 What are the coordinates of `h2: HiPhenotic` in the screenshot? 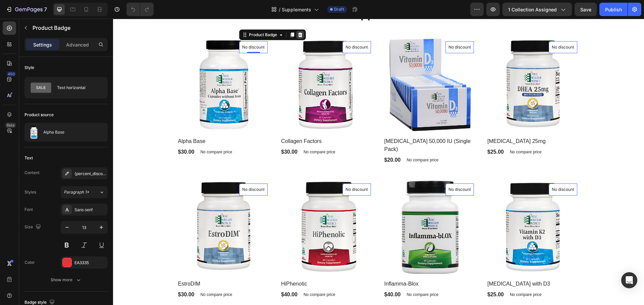 It's located at (214, 265).